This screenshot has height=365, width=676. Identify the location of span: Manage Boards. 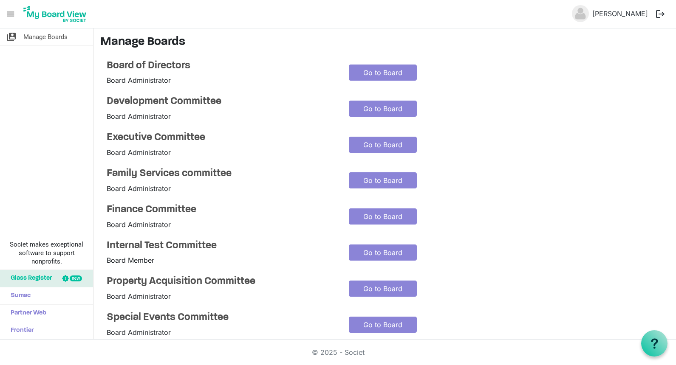
(45, 37).